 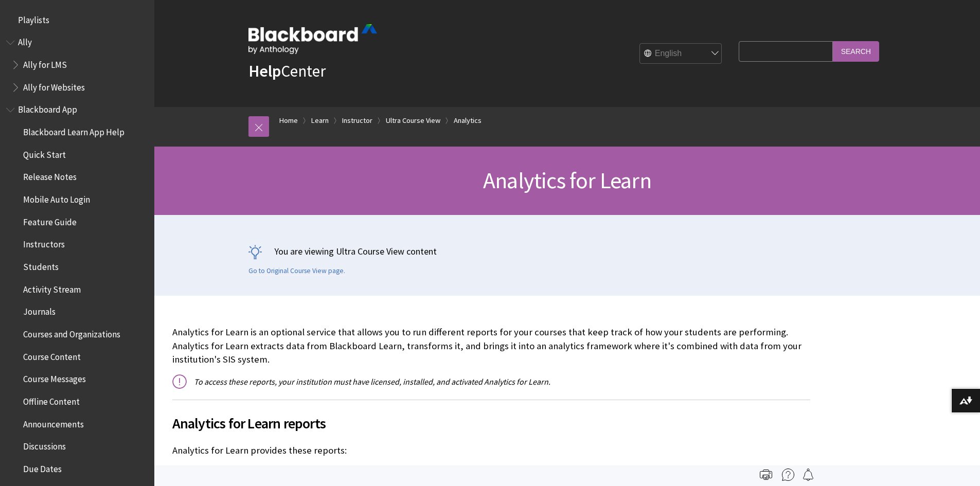 I want to click on a: Home, so click(x=288, y=121).